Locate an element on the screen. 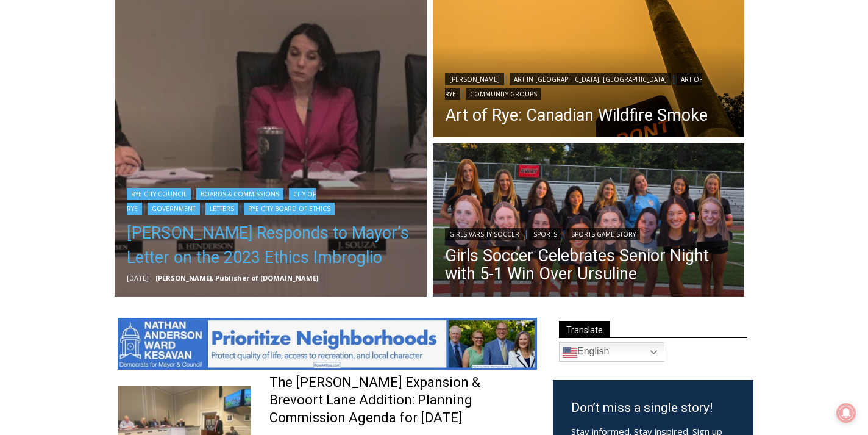  span: Translate is located at coordinates (585, 329).